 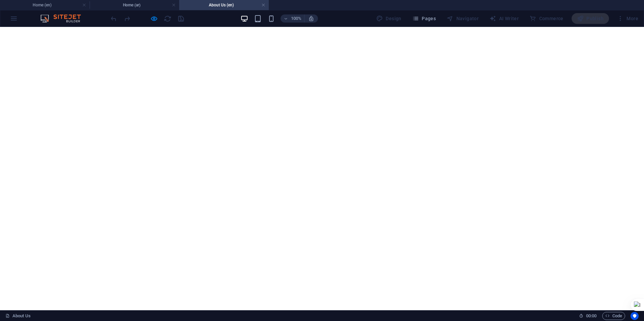 I want to click on span: Code, so click(x=614, y=316).